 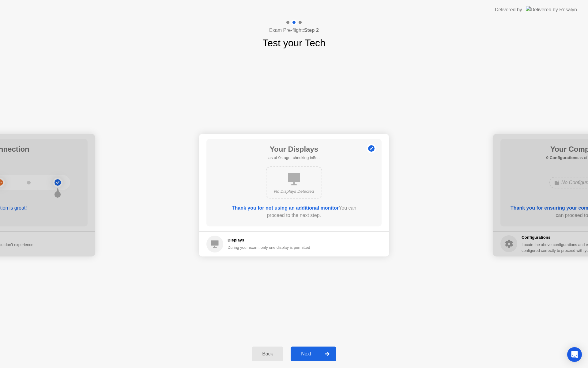 I want to click on b: Thank you for not using an additional monitor, so click(x=285, y=208).